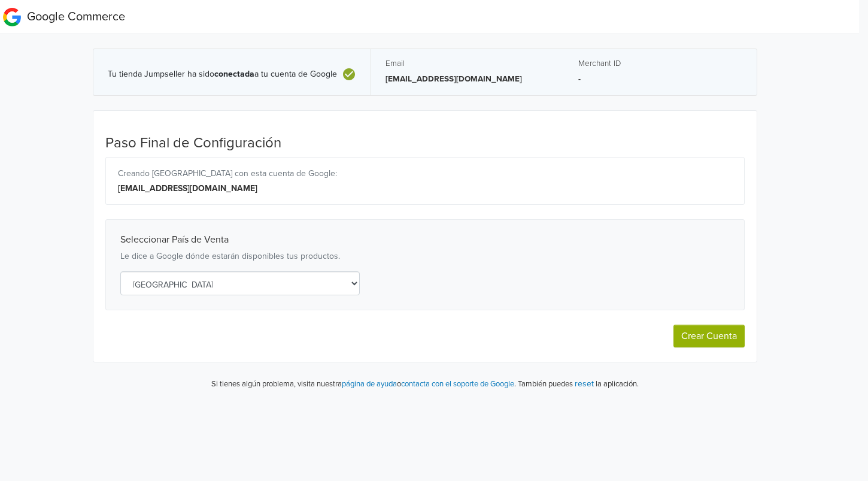 The image size is (868, 481). What do you see at coordinates (425, 144) in the screenshot?
I see `h4: Paso Final de Configuración` at bounding box center [425, 144].